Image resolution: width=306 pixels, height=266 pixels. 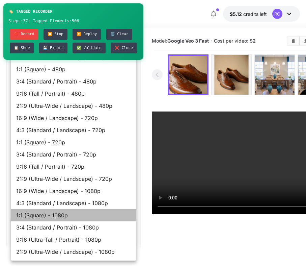 I want to click on span: 21:9 (Ultra-Wide / Landscape) - 480p, so click(x=74, y=106).